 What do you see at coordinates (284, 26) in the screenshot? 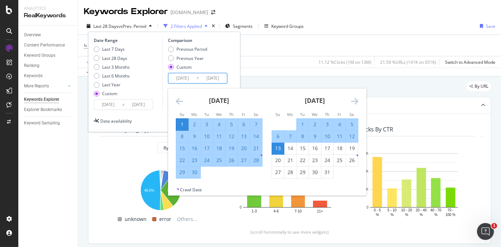
I see `button: Keyword Groups` at bounding box center [284, 26].